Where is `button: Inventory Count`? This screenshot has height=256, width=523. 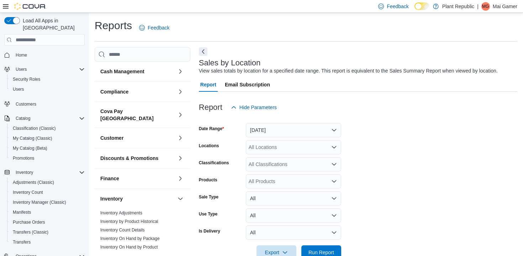 button: Inventory Count is located at coordinates (47, 192).